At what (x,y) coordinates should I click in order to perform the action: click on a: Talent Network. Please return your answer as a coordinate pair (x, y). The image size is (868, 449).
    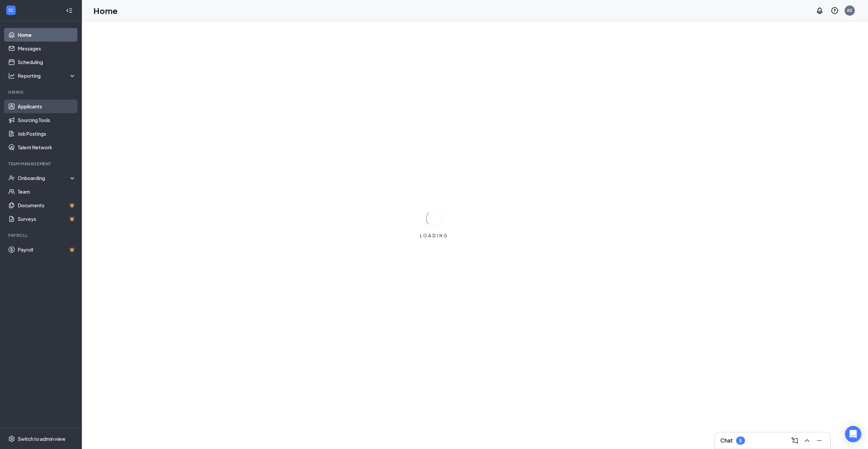
    Looking at the image, I should click on (47, 148).